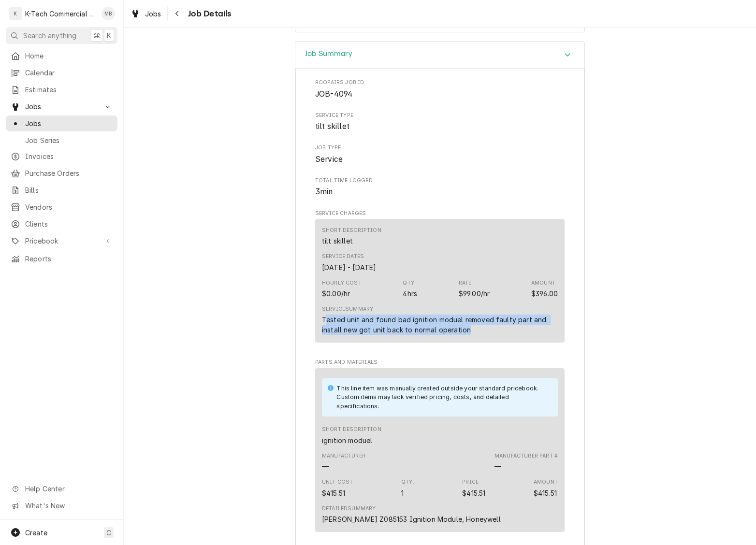 This screenshot has width=756, height=545. I want to click on span: JOB-4094, so click(333, 94).